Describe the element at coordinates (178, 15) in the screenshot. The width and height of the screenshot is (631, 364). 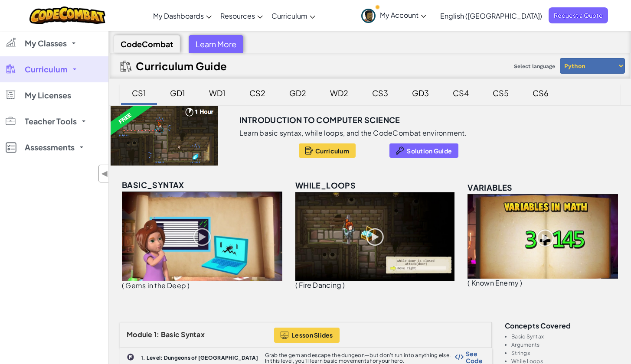
I see `span: My Dashboards` at that location.